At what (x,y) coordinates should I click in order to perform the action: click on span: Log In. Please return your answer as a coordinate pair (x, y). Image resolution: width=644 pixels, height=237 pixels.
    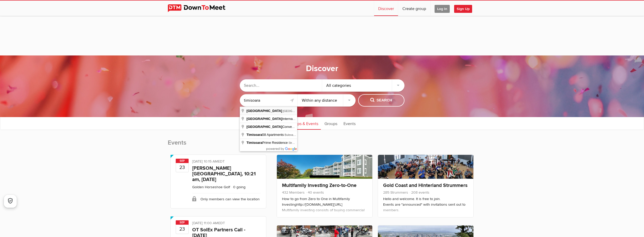
    Looking at the image, I should click on (442, 9).